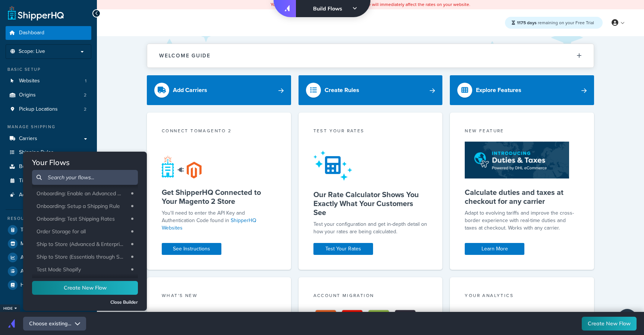  I want to click on span: Websites, so click(30, 81).